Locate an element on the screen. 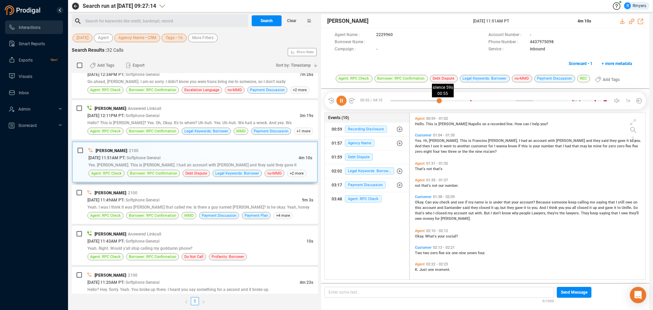 This screenshot has width=653, height=310. span: Two is located at coordinates (419, 253).